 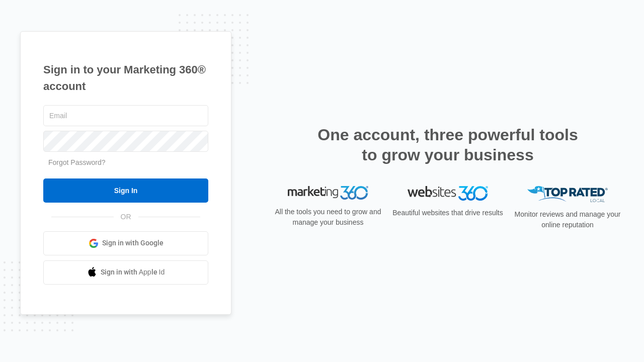 I want to click on a: Sign in with Apple Id, so click(x=126, y=272).